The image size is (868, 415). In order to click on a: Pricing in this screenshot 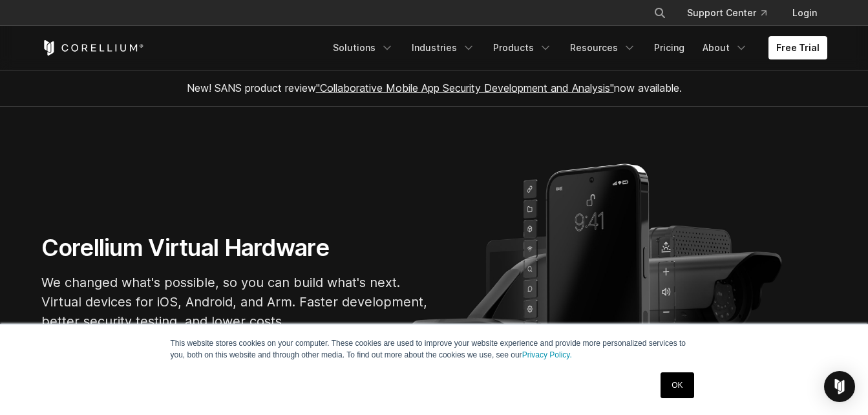, I will do `click(669, 48)`.